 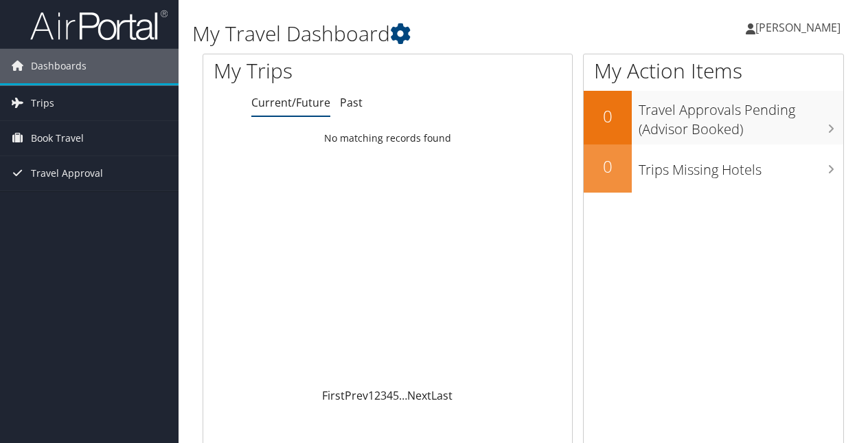 What do you see at coordinates (351, 102) in the screenshot?
I see `a: Past` at bounding box center [351, 102].